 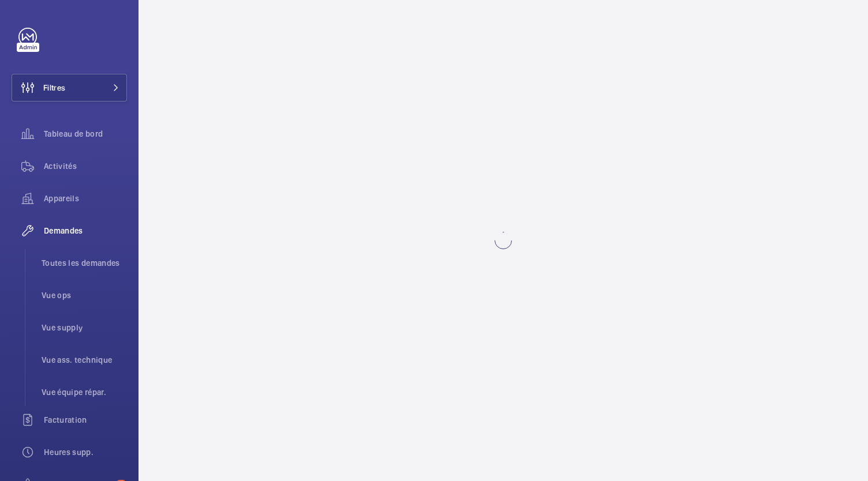 I want to click on span: Heures supp., so click(x=85, y=453).